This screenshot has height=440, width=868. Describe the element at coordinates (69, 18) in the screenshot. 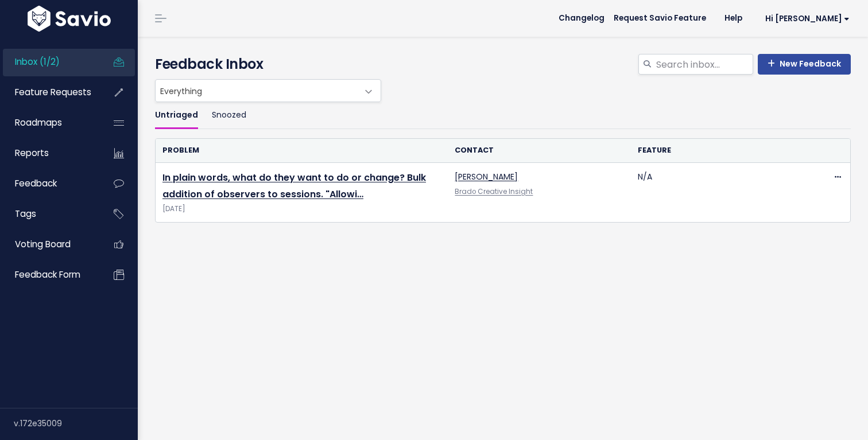

I see `img: logo-white.9d6f32f41409.svg` at that location.